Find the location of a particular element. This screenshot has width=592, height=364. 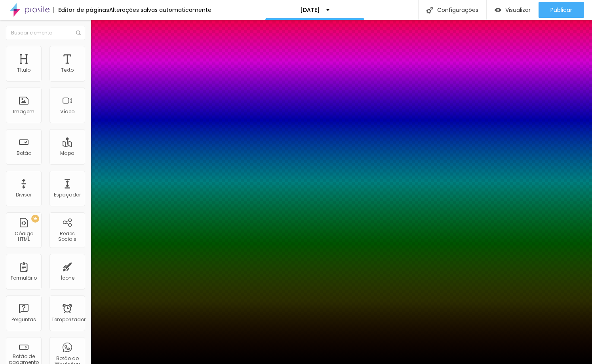

font: Espaçador is located at coordinates (67, 194).